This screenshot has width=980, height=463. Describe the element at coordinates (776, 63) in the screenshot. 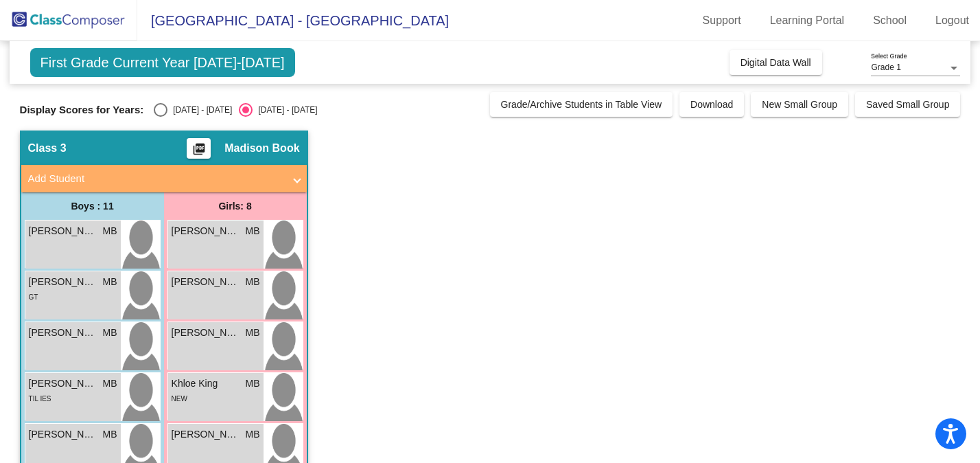

I see `span: Digital Data Wall` at that location.